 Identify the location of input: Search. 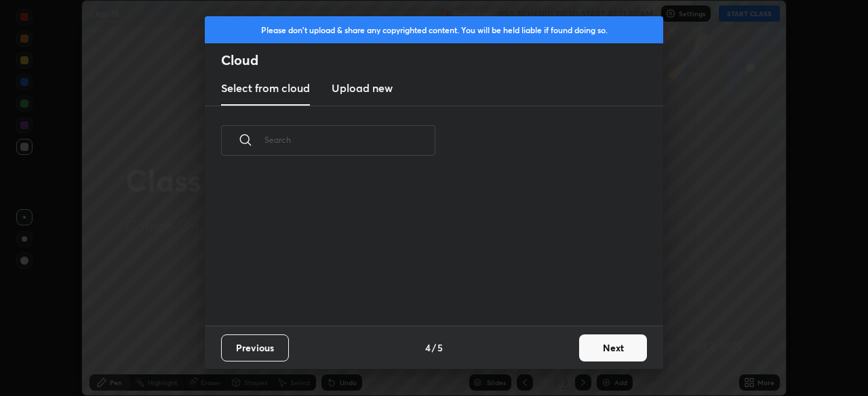
(350, 139).